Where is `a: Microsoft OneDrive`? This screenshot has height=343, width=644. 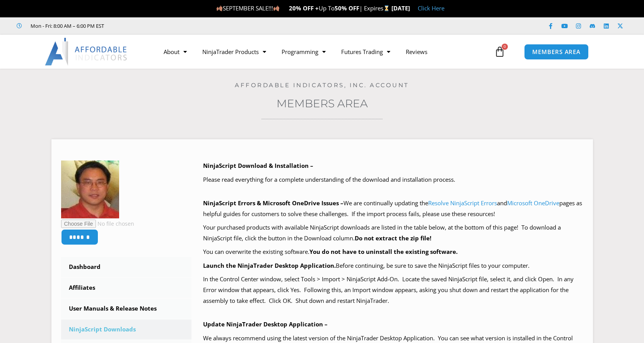 a: Microsoft OneDrive is located at coordinates (532, 204).